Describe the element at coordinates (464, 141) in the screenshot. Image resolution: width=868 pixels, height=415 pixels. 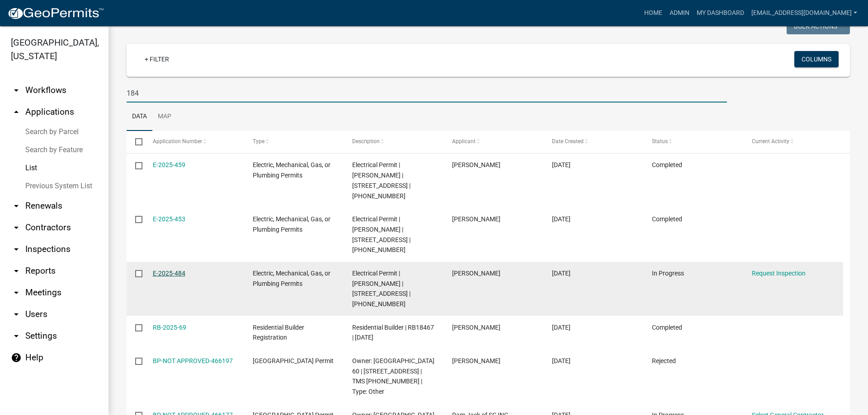
I see `span: Applicant` at that location.